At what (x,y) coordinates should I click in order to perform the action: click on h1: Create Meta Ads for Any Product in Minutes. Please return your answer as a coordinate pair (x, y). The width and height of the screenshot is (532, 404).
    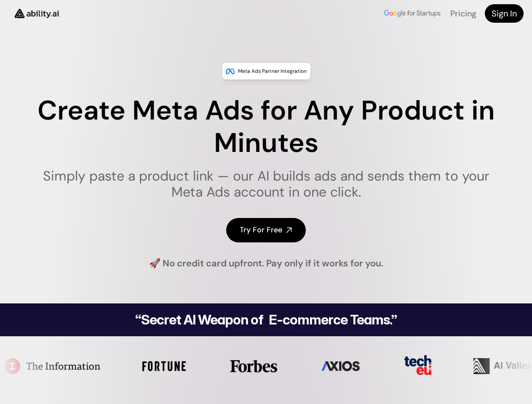
    Looking at the image, I should click on (266, 127).